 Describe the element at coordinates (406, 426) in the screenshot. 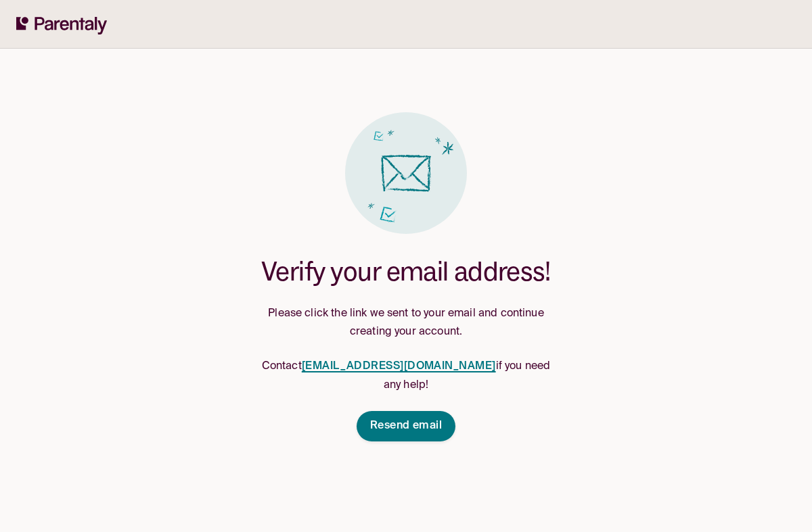

I see `span: Resend email` at that location.